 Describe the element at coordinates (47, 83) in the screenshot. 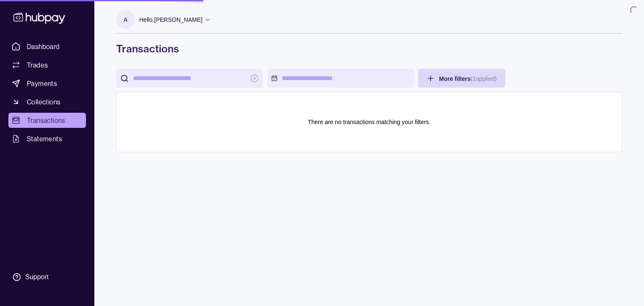

I see `a: Payments` at that location.